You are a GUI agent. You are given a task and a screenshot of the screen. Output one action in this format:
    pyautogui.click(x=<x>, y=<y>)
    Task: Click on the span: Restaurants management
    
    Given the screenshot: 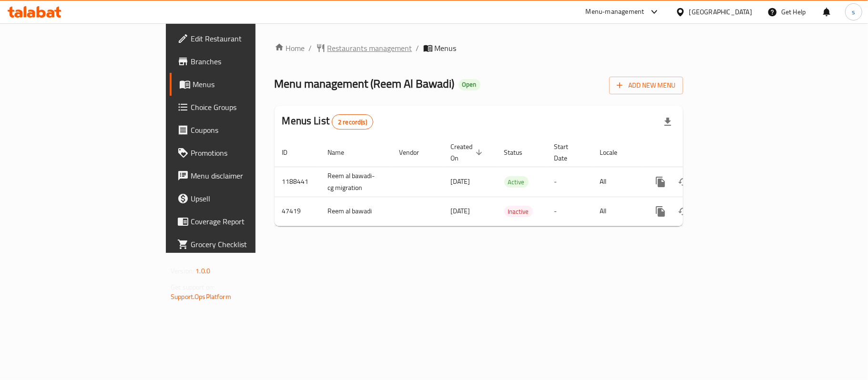 What is the action you would take?
    pyautogui.click(x=369, y=48)
    